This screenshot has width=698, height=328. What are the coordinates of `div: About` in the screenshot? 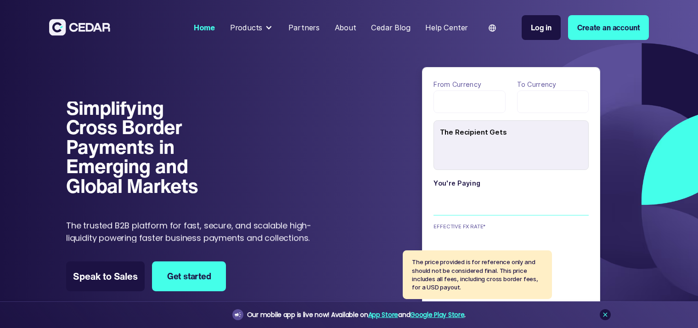 It's located at (345, 28).